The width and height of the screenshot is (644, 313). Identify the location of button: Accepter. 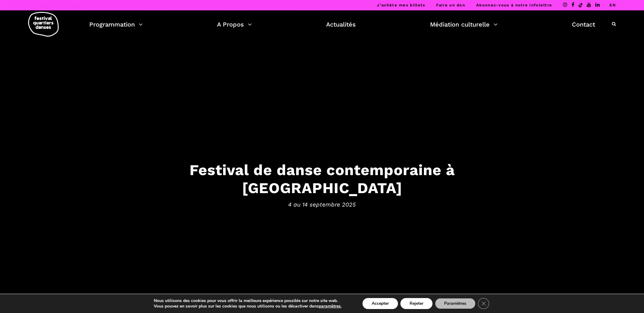
(380, 304).